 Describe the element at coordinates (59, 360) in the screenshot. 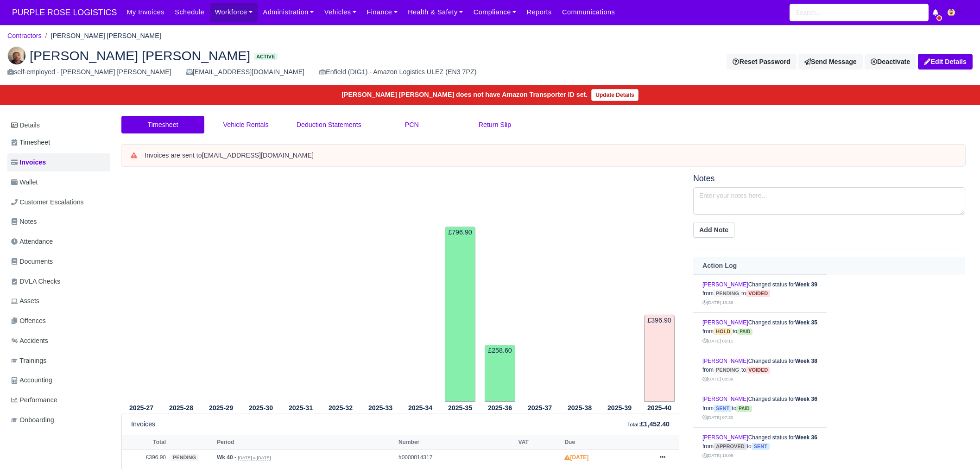

I see `a: Trainings` at that location.